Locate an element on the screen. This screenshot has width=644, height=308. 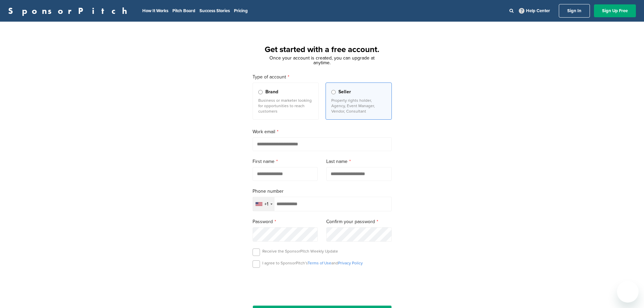
p: Business or marketer looking for opportunities to reach customers is located at coordinates (286, 106).